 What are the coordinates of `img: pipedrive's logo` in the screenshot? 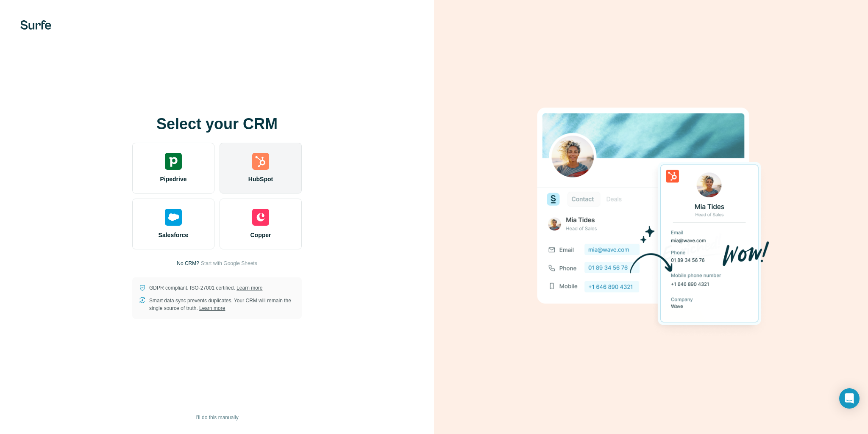 It's located at (173, 161).